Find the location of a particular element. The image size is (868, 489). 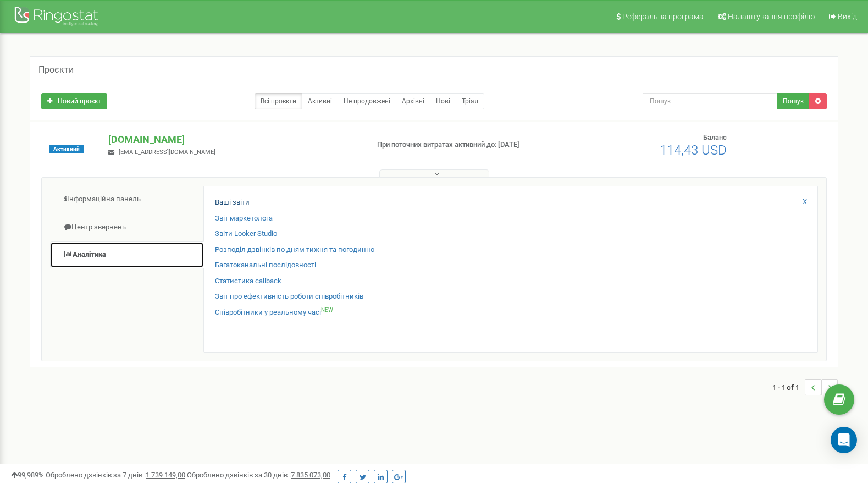

a: Співробітники у реальному часіNEW is located at coordinates (274, 313).